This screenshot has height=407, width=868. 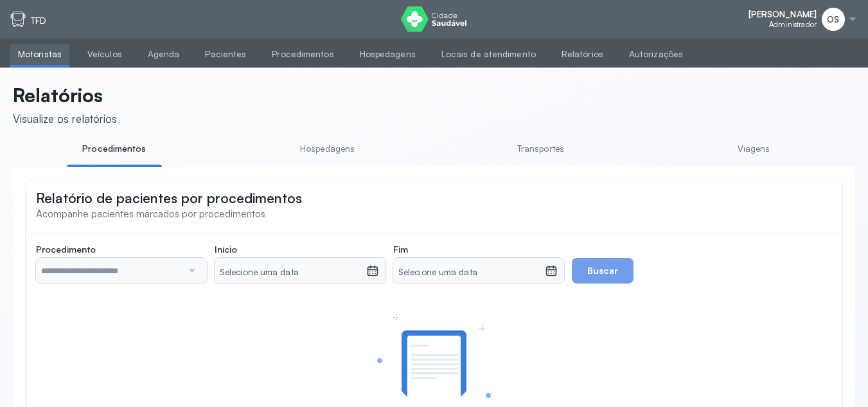 I want to click on img: tfd.svg, so click(x=18, y=19).